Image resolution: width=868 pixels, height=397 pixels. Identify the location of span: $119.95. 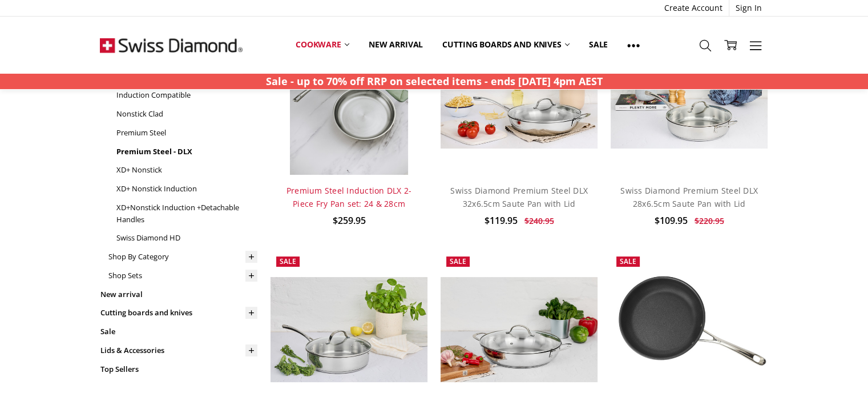
(501, 220).